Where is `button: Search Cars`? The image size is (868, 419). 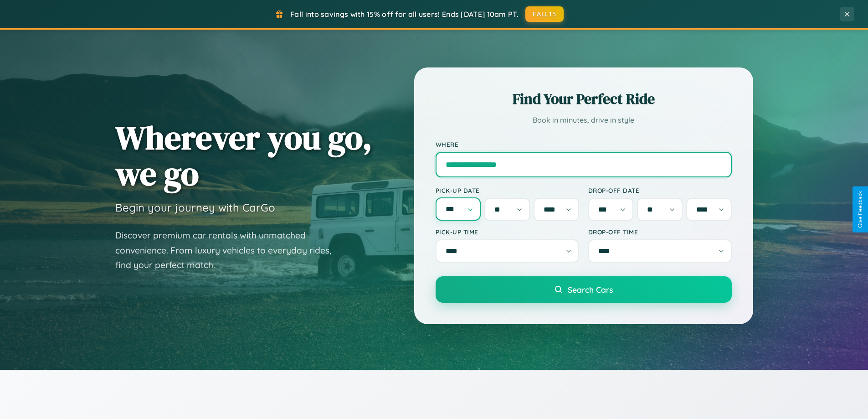
button: Search Cars is located at coordinates (584, 289).